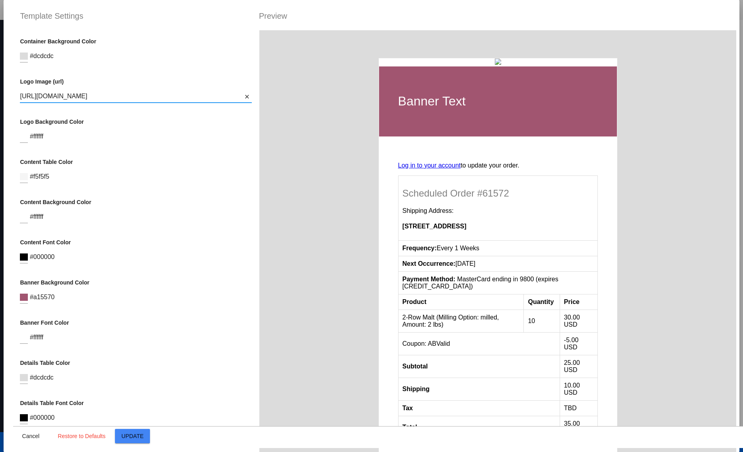  I want to click on button: Restore to Defaults, so click(82, 436).